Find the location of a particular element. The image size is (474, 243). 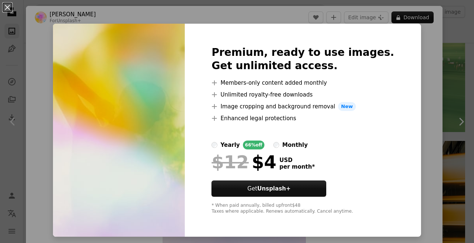

span: New is located at coordinates (347, 107).